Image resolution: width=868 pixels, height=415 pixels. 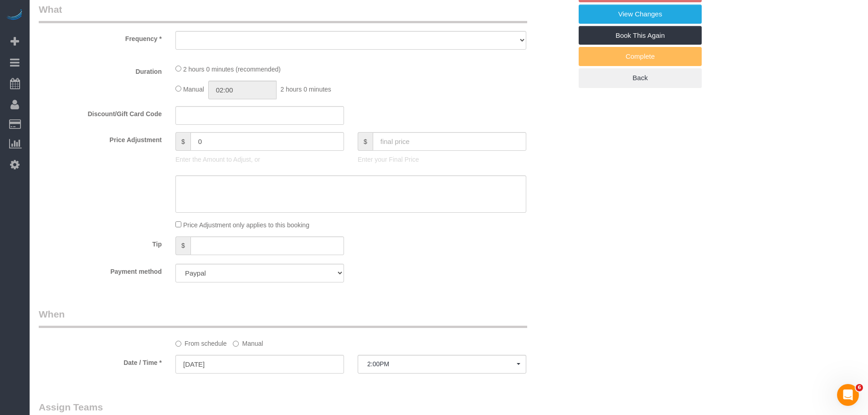 I want to click on span: Price Adjustment only applies to this booking, so click(x=246, y=225).